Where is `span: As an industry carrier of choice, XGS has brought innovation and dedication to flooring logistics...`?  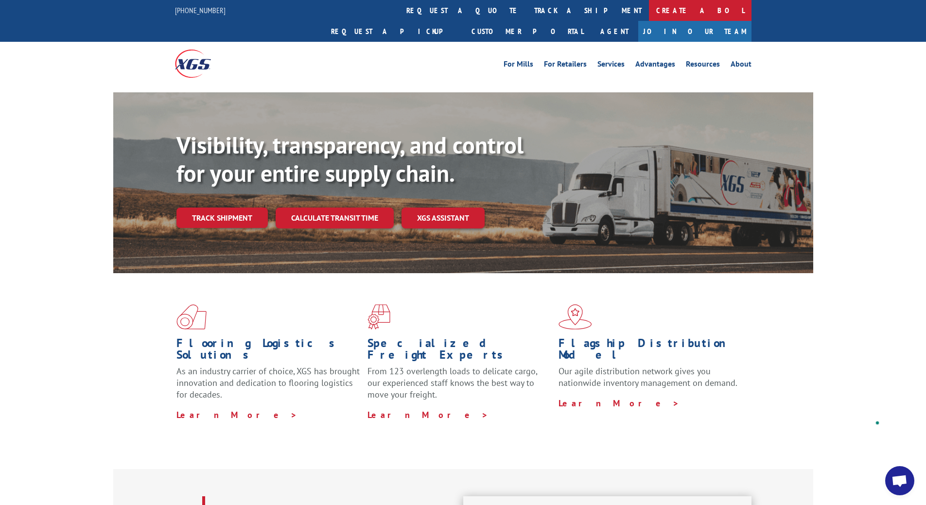 span: As an industry carrier of choice, XGS has brought innovation and dedication to flooring logistics... is located at coordinates (268, 383).